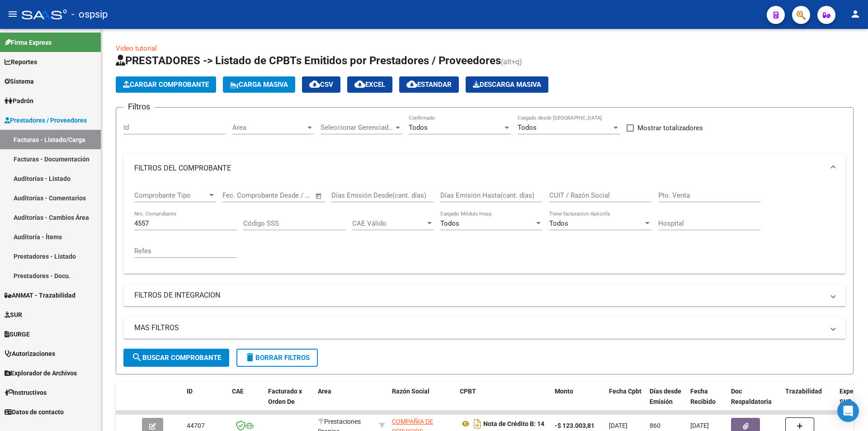  I want to click on strong: -$ 123.003,81, so click(574, 425).